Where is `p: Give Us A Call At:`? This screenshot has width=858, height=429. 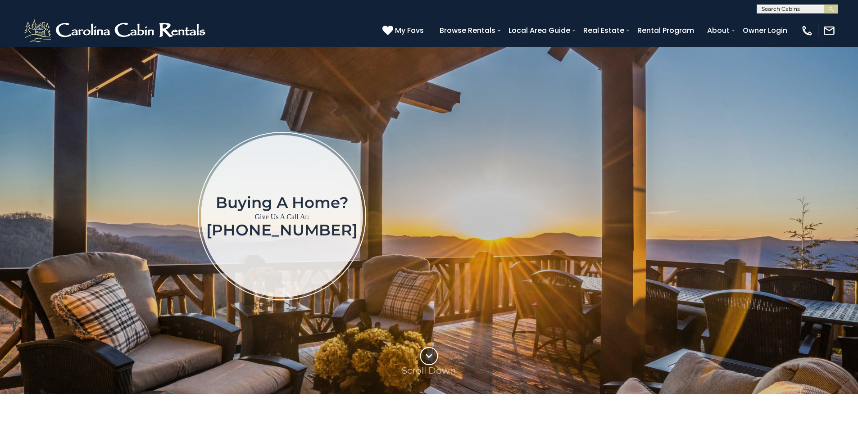
p: Give Us A Call At: is located at coordinates (282, 217).